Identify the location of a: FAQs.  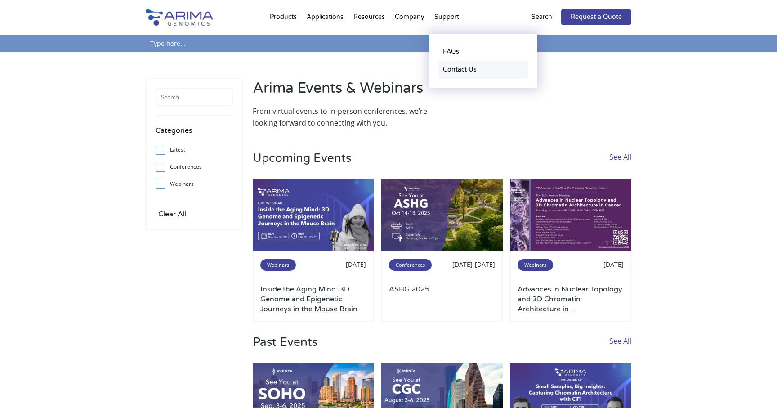
(483, 52).